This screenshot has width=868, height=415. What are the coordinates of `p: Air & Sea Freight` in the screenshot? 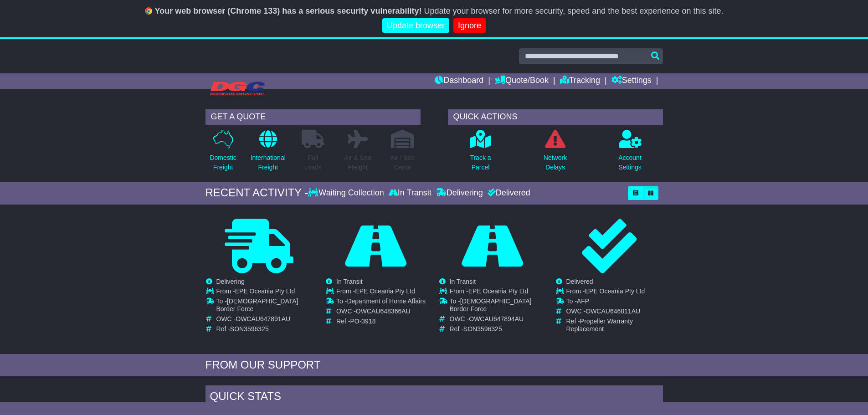 It's located at (358, 163).